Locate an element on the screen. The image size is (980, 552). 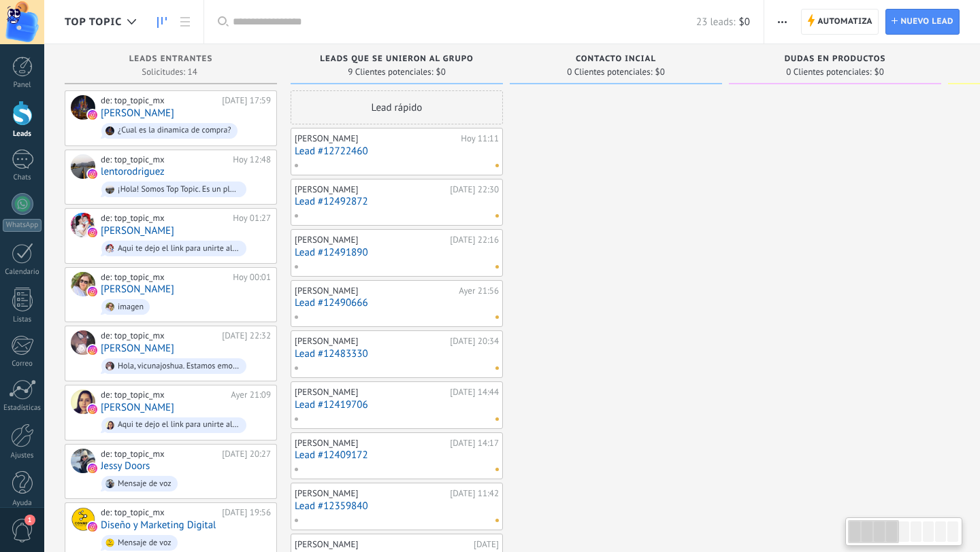
div: Ale Sierra is located at coordinates (83, 108).